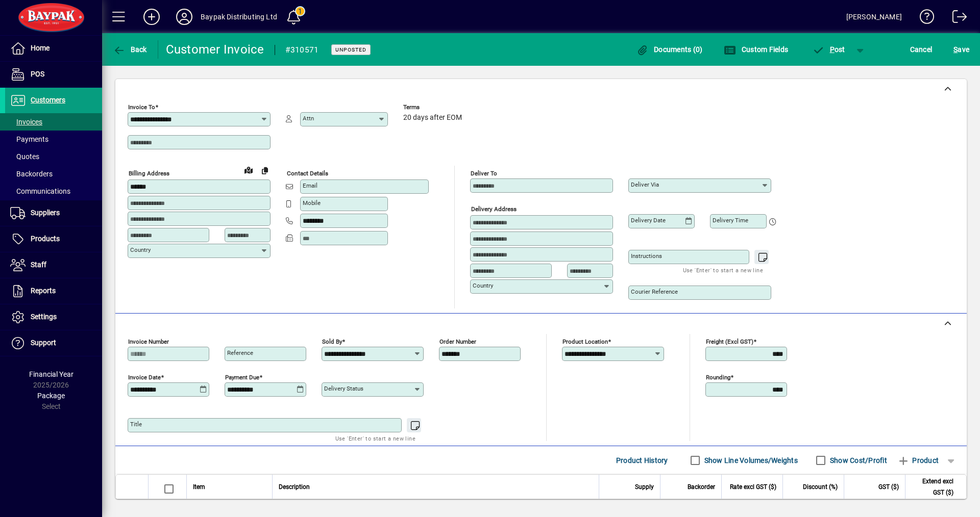 Image resolution: width=980 pixels, height=517 pixels. I want to click on span: ave, so click(961, 49).